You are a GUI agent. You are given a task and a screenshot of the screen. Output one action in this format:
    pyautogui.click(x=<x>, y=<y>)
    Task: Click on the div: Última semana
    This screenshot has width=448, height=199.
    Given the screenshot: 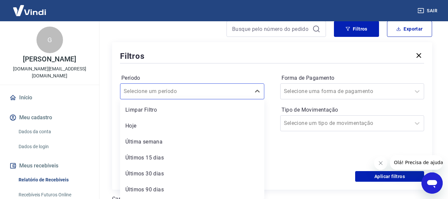 What is the action you would take?
    pyautogui.click(x=192, y=142)
    